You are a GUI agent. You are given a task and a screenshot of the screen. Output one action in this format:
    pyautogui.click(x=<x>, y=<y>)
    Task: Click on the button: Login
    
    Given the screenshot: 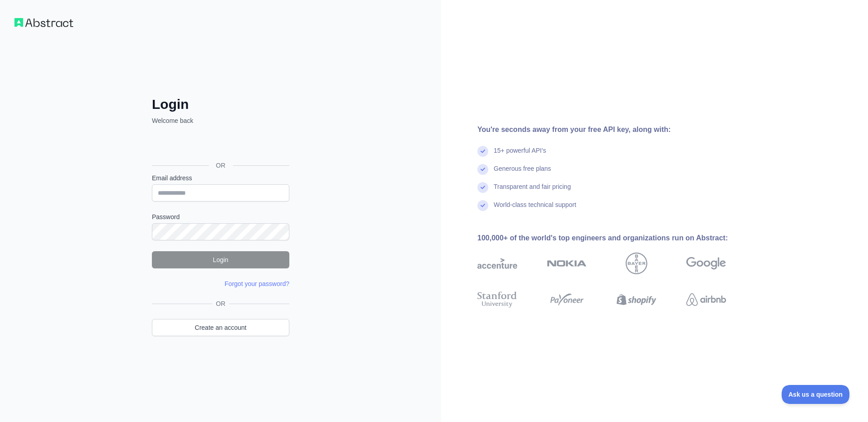 What is the action you would take?
    pyautogui.click(x=221, y=260)
    